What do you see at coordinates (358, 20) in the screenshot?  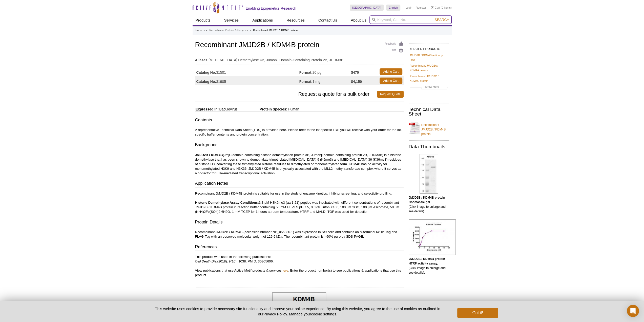 I see `a: About Us` at bounding box center [358, 20].